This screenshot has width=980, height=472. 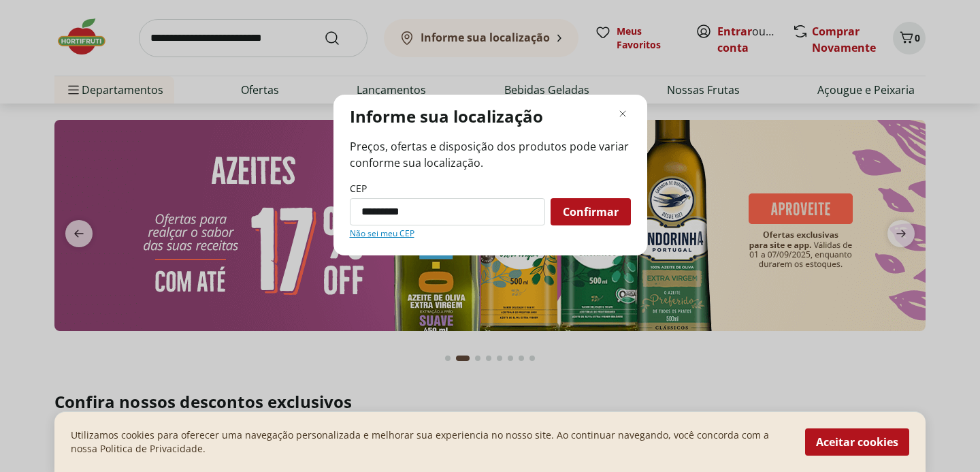 I want to click on a: Não sei meu CEP, so click(x=382, y=233).